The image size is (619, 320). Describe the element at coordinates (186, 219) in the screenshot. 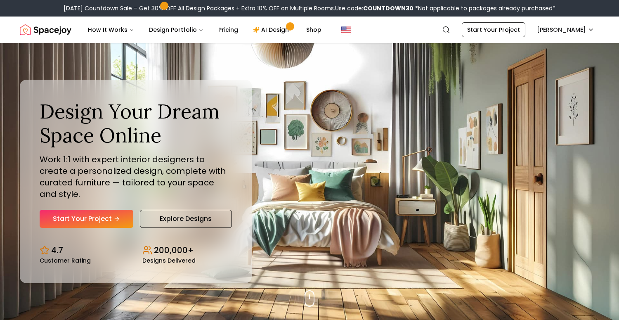

I see `a: Explore Designs` at that location.